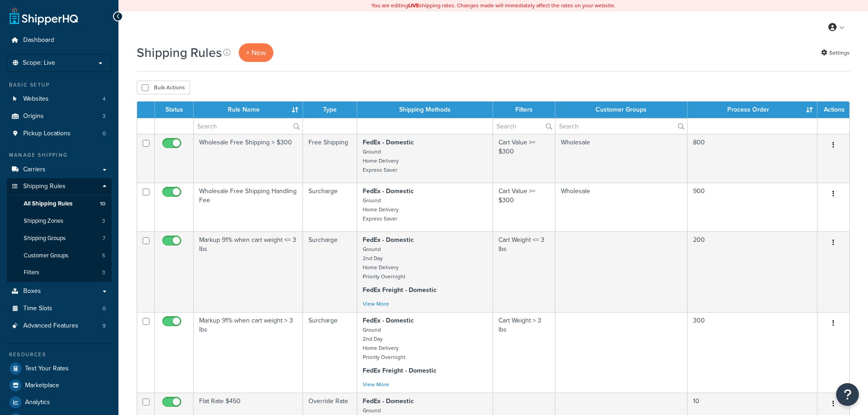  I want to click on li: Dashboard, so click(60, 40).